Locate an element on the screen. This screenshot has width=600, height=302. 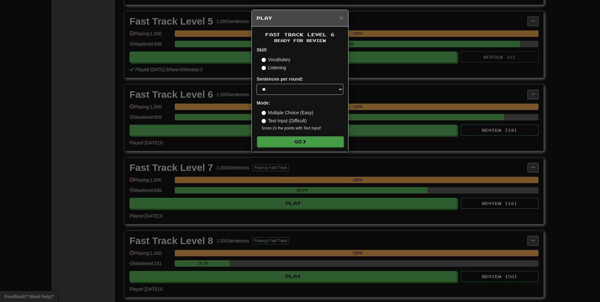
span: Fast Track Level 6 is located at coordinates (300, 34).